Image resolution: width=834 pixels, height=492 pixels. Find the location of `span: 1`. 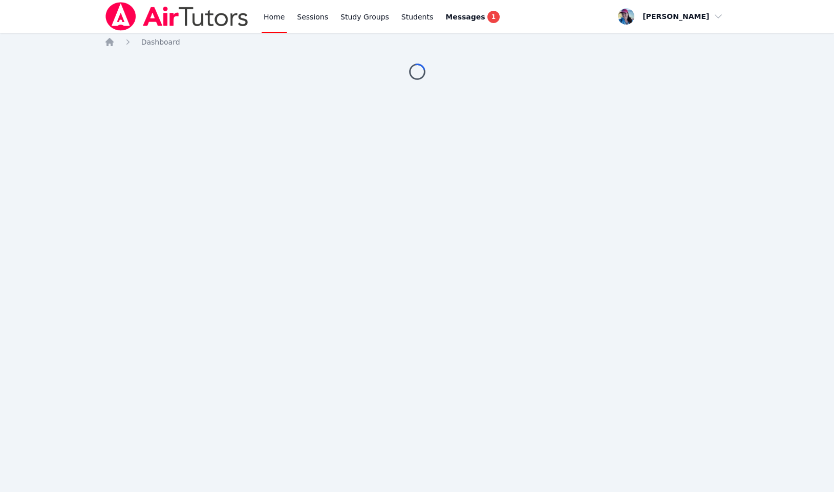

span: 1 is located at coordinates (494, 17).